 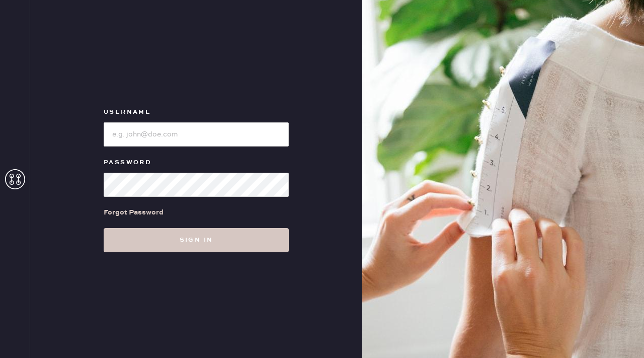 I want to click on label: Username, so click(x=196, y=112).